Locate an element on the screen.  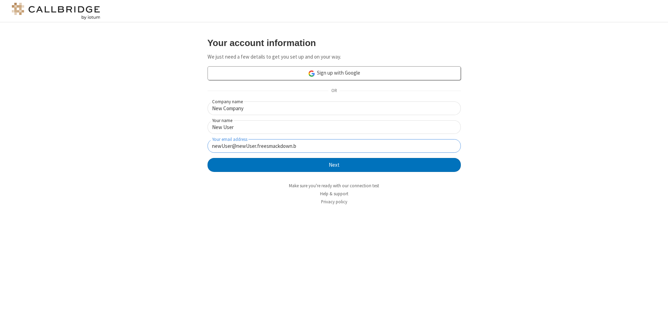
a: Make sure you're ready with our connection test is located at coordinates (334, 186).